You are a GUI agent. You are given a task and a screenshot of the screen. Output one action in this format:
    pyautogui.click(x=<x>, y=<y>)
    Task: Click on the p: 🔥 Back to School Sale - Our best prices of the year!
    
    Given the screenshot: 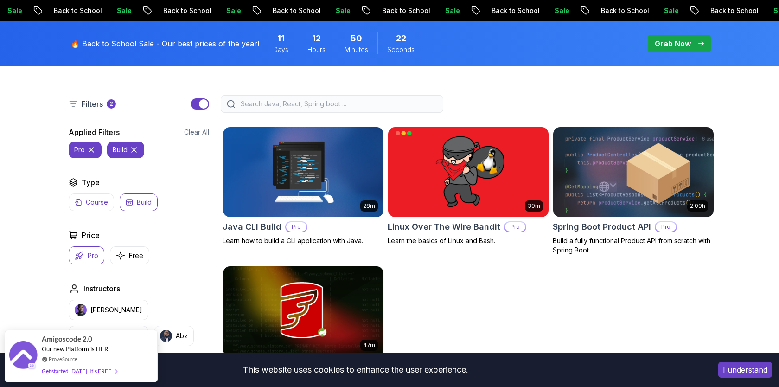 What is the action you would take?
    pyautogui.click(x=165, y=44)
    